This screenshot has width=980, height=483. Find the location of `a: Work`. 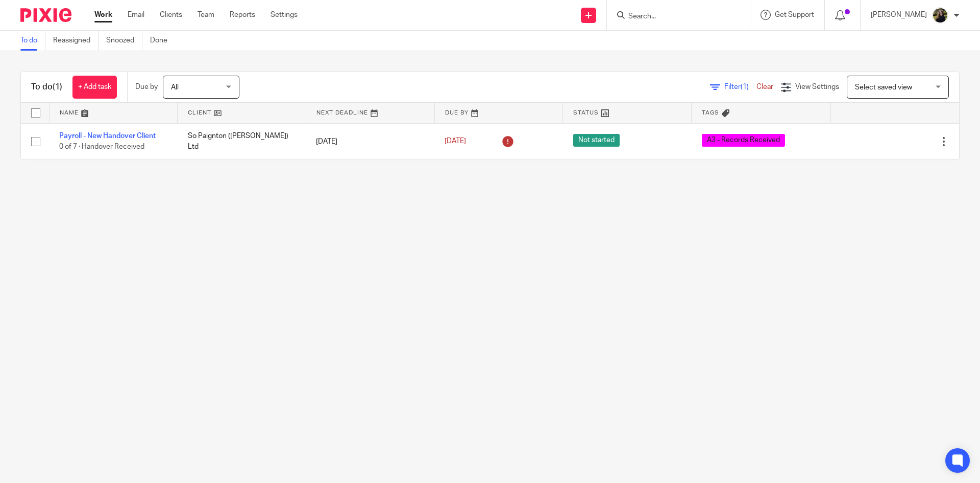

a: Work is located at coordinates (103, 15).